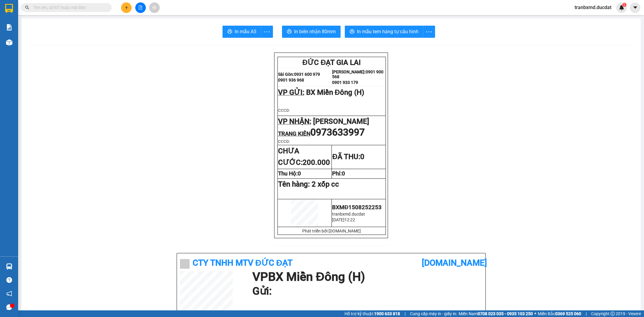  What do you see at coordinates (141, 8) in the screenshot?
I see `span: file-add` at bounding box center [141, 8].